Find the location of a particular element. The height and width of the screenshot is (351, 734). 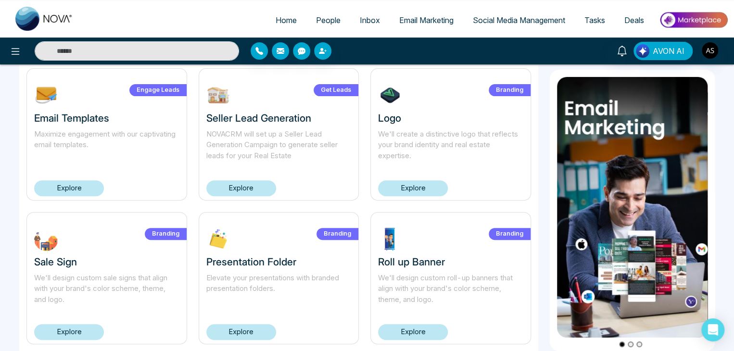

button: Go to slide 3 is located at coordinates (639, 344).